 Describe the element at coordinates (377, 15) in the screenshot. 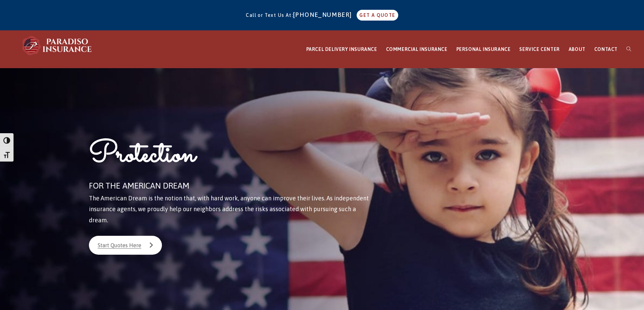

I see `a: GET A QUOTE` at that location.